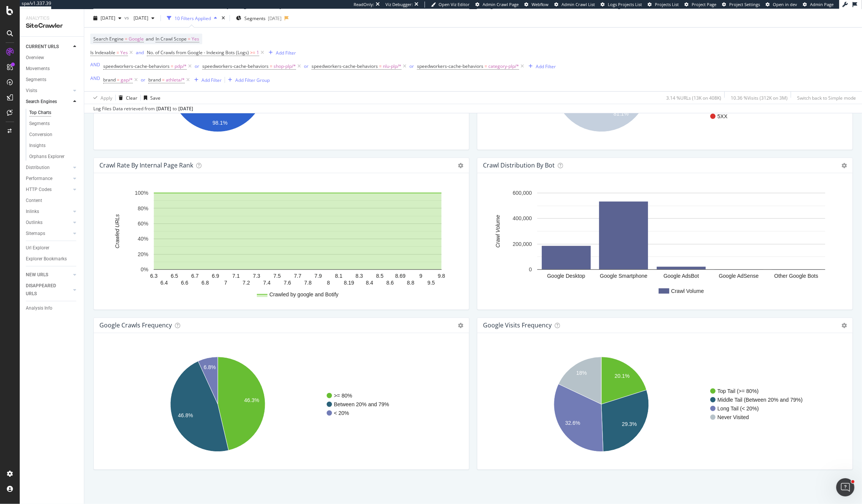 This screenshot has height=504, width=862. Describe the element at coordinates (328, 282) in the screenshot. I see `text: 8` at that location.